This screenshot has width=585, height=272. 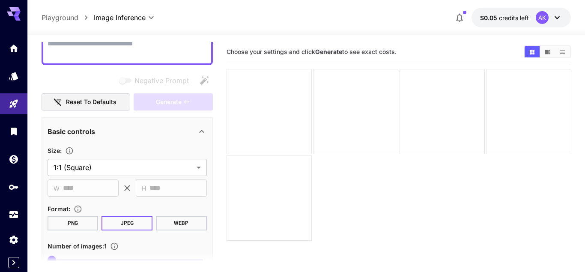 I want to click on div: $0.05, so click(x=505, y=18).